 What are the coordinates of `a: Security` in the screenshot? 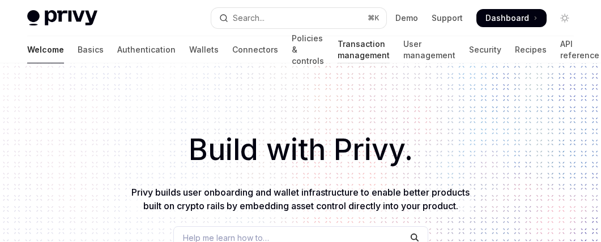 It's located at (484, 50).